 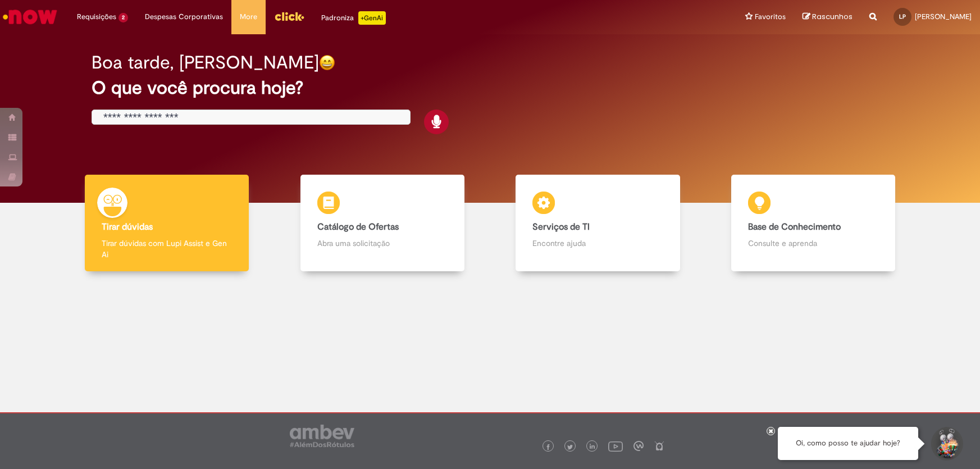 What do you see at coordinates (903, 17) in the screenshot?
I see `span: LP` at bounding box center [903, 17].